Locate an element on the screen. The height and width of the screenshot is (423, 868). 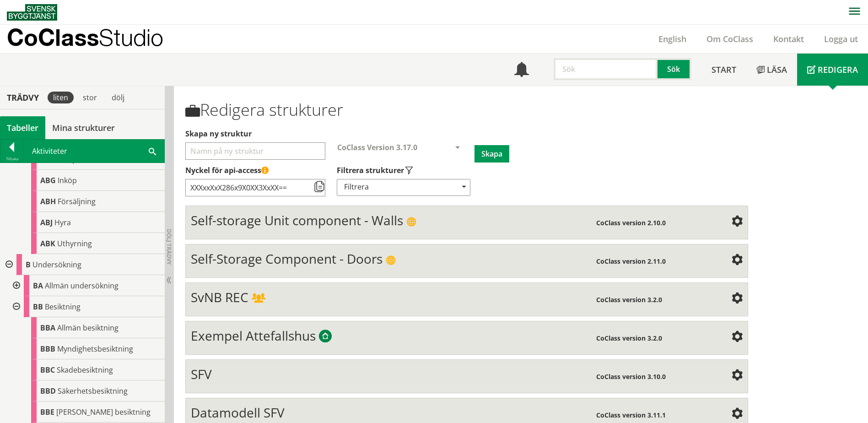
span: Studio is located at coordinates (131, 37).